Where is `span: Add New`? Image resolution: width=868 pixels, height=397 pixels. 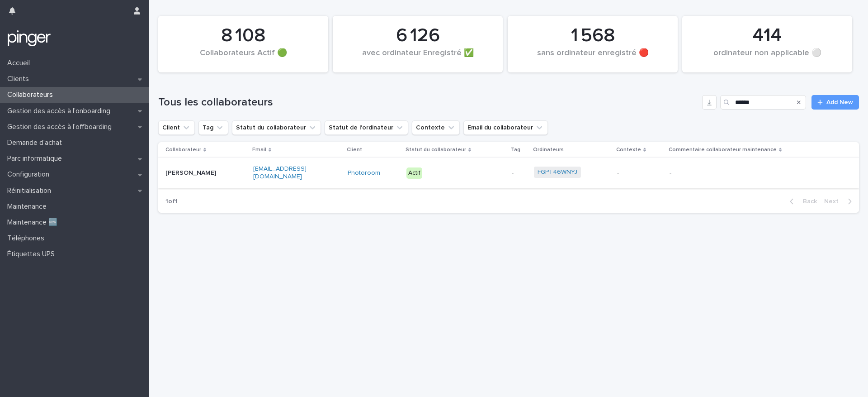 span: Add New is located at coordinates (840, 102).